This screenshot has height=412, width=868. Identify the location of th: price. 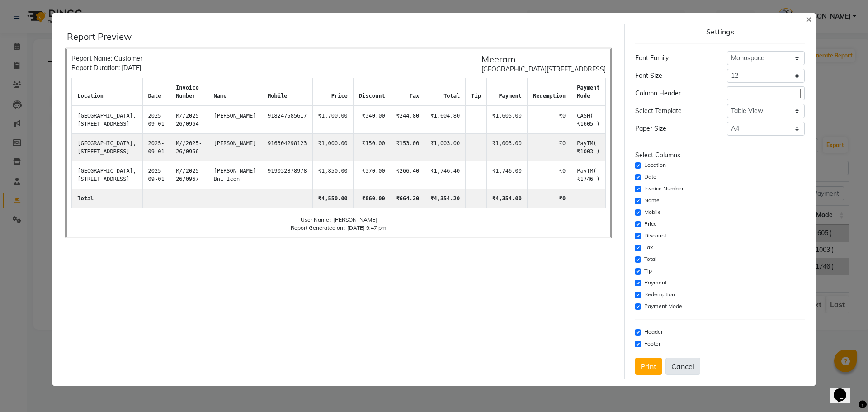
(333, 93).